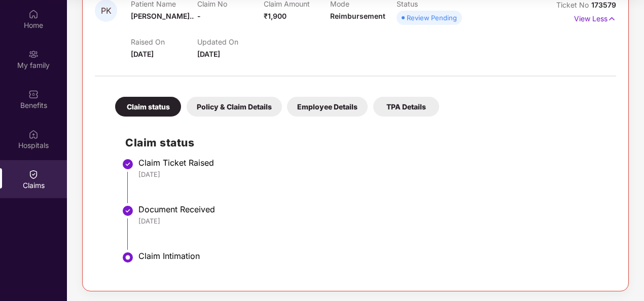 The height and width of the screenshot is (301, 644). Describe the element at coordinates (612, 19) in the screenshot. I see `img: svg+xml;base64,PHN2ZyB4bWxucz0iaHR0cDovL3d3dy53My5vcmcvMjAwMC9zdmciIHdpZHRoPSIxNyIgaGVpZ2h0PSIxNy...` at that location.